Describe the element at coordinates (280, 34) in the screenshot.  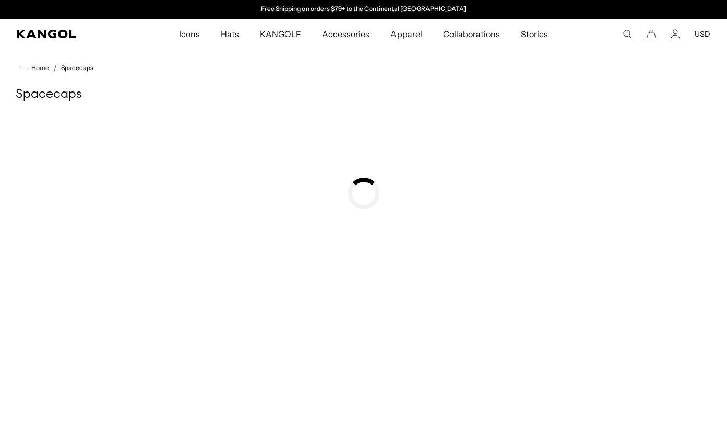
I see `a: KANGOLF` at that location.